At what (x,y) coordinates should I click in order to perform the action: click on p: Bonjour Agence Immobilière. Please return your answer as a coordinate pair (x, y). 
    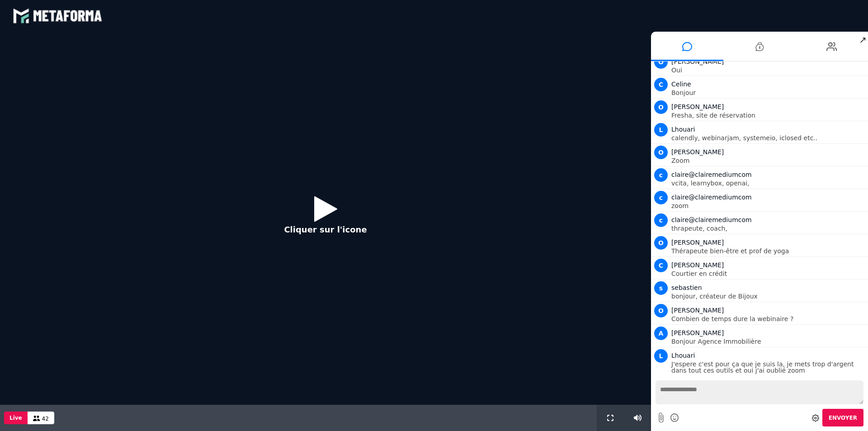
    Looking at the image, I should click on (769, 341).